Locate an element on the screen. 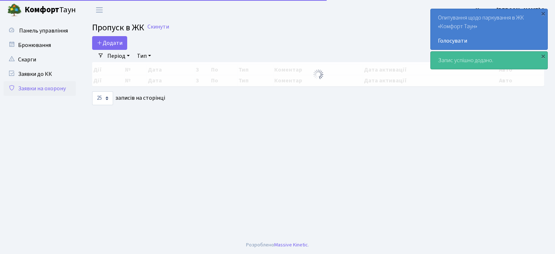 Image resolution: width=555 pixels, height=254 pixels. div: Розроблено . is located at coordinates (278, 245).